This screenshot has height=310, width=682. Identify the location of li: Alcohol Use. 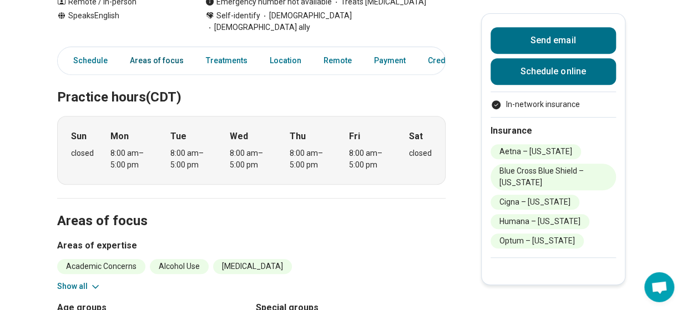
(179, 266).